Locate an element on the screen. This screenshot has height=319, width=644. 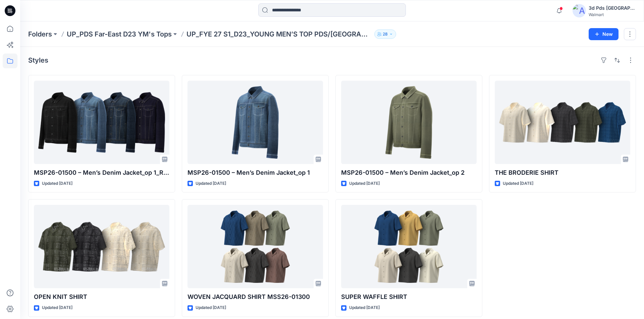
p: THE BRODERIE SHIRT is located at coordinates (563, 173).